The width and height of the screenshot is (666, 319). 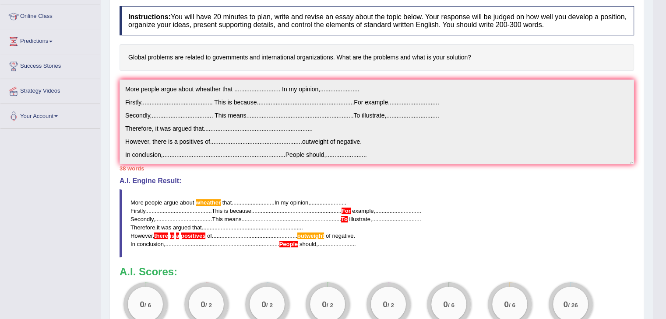 I want to click on span: negative, so click(x=342, y=236).